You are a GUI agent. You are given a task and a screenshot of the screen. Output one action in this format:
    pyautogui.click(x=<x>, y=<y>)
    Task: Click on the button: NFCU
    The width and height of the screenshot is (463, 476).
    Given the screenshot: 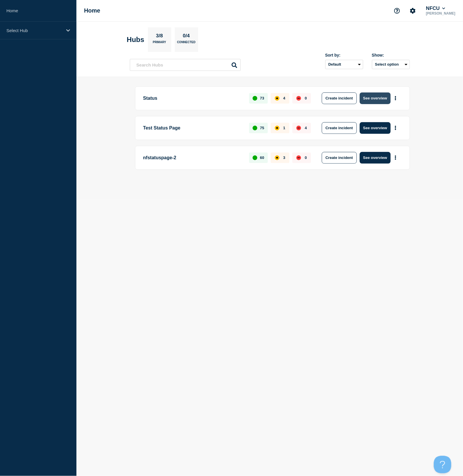 What is the action you would take?
    pyautogui.click(x=436, y=8)
    